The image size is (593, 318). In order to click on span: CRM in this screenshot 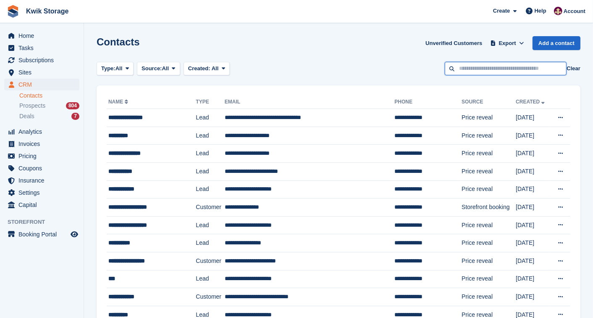, I will do `click(44, 84)`.